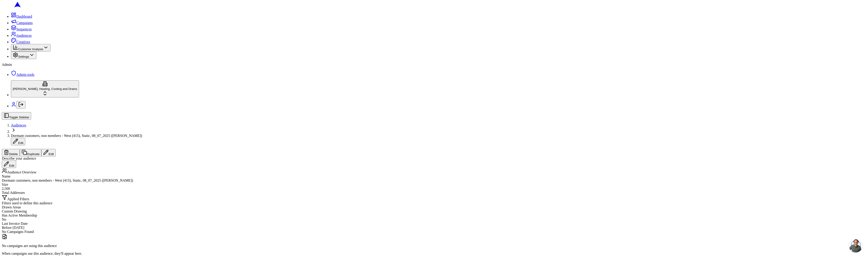 The height and width of the screenshot is (257, 868). Describe the element at coordinates (23, 42) in the screenshot. I see `span: Creatives` at that location.